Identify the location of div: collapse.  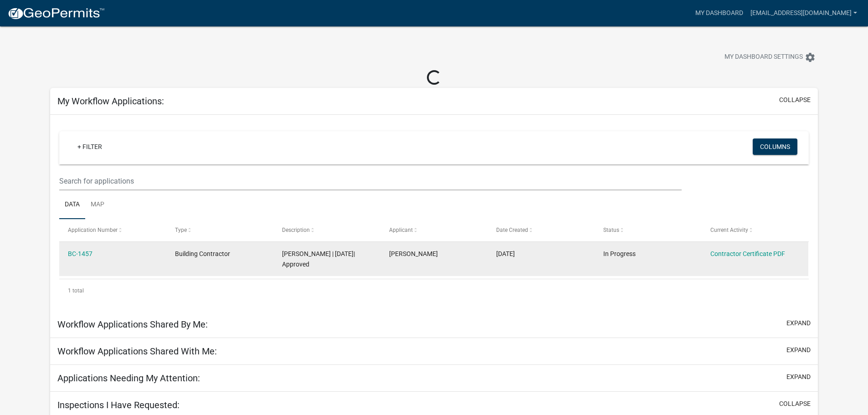
(434, 213).